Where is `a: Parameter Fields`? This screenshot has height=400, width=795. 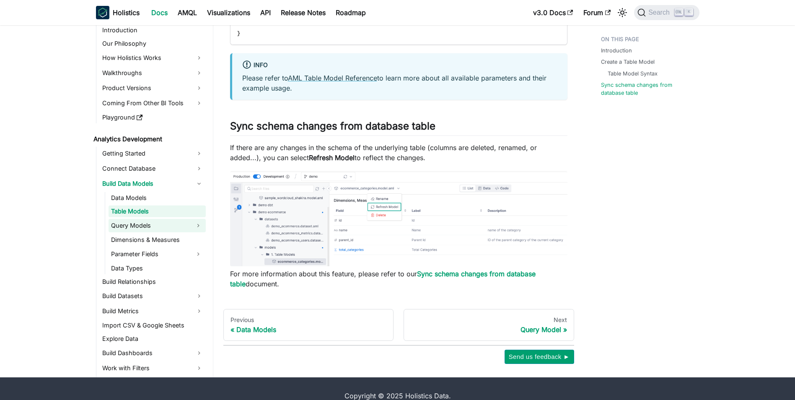
a: Parameter Fields is located at coordinates (150, 254).